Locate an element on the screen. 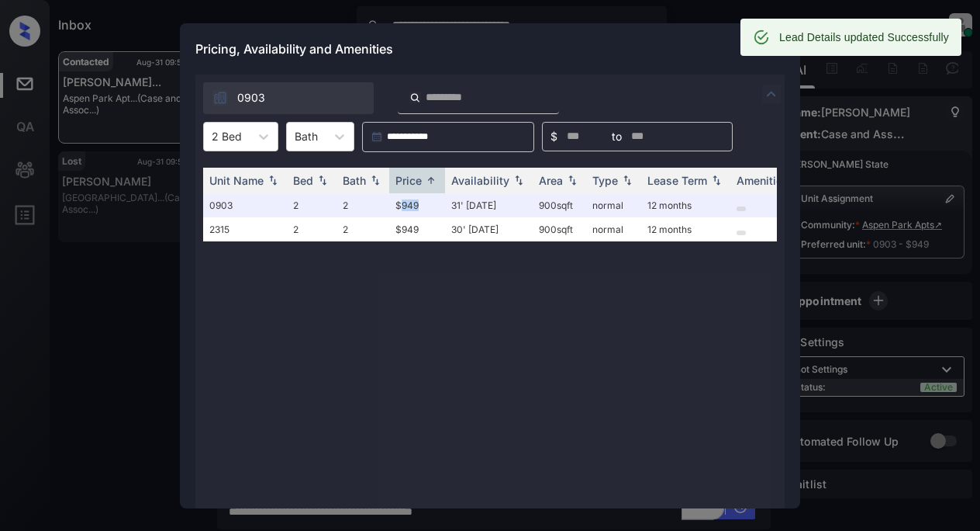 This screenshot has height=531, width=980. td: 2315 is located at coordinates (245, 229).